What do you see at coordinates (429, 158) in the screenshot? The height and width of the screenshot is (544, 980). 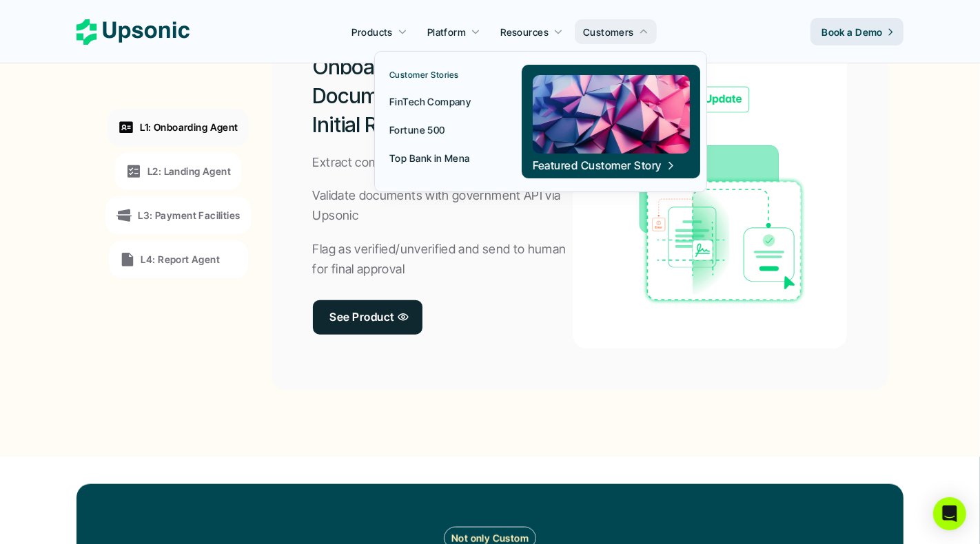 I see `p: Top Bank in Mena` at bounding box center [429, 158].